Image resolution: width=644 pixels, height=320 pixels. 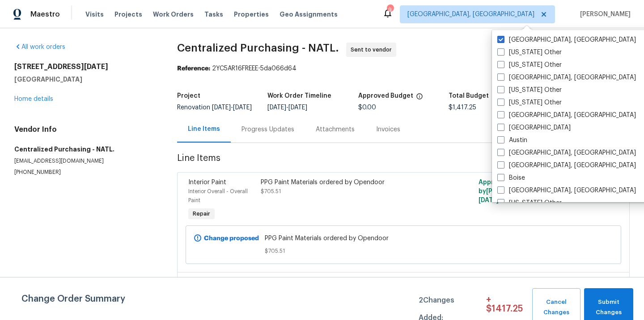 What do you see at coordinates (85, 149) in the screenshot?
I see `h5: Centralized Purchasing - NATL.` at bounding box center [85, 149].